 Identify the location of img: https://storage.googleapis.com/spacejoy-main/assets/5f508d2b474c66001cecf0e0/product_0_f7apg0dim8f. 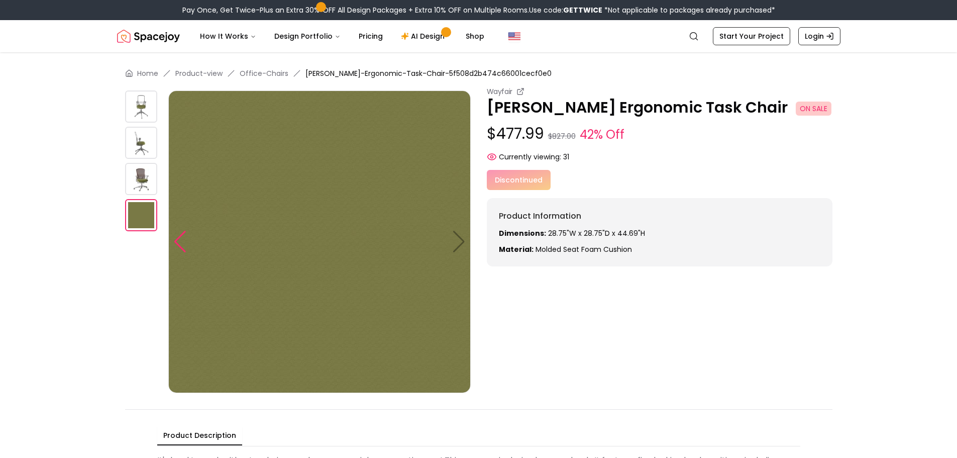
(141, 106).